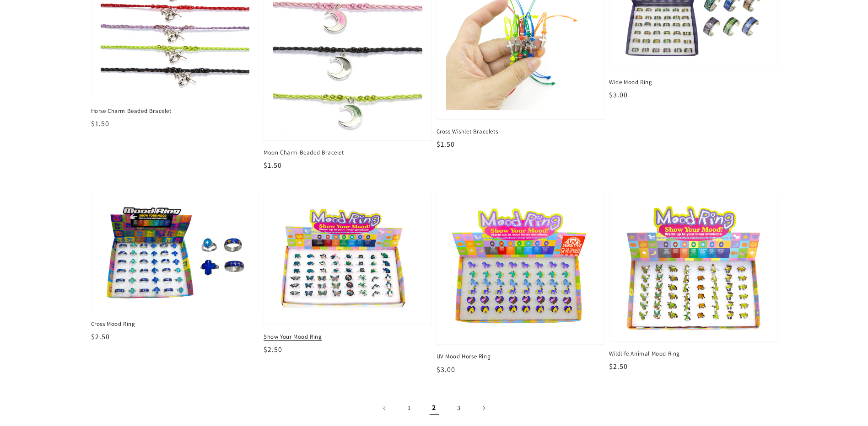 Image resolution: width=868 pixels, height=426 pixels. Describe the element at coordinates (434, 409) in the screenshot. I see `span: Page 2` at that location.